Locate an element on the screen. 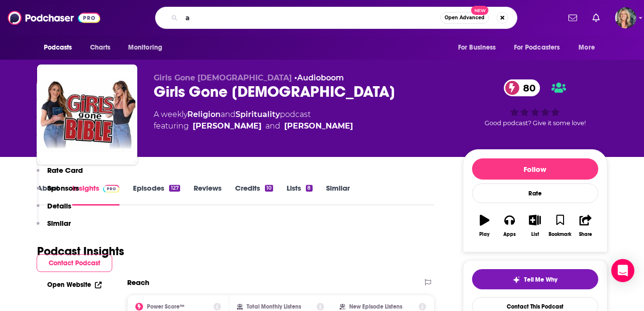 Image resolution: width=644 pixels, height=311 pixels. button: Contact Podcast is located at coordinates (74, 263).